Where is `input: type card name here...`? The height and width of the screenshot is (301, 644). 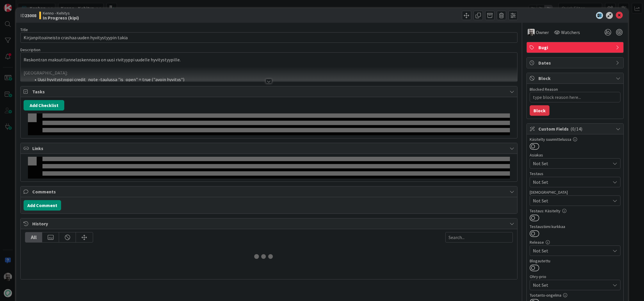 input: type card name here... is located at coordinates (269, 37).